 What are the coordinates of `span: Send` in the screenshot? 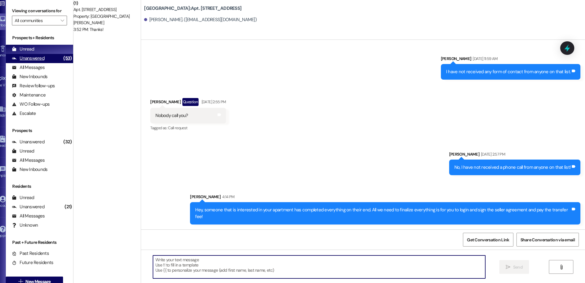 It's located at (518, 267).